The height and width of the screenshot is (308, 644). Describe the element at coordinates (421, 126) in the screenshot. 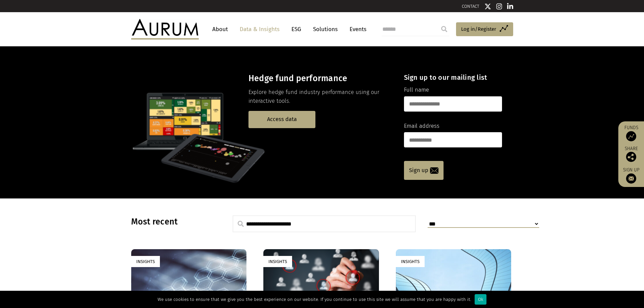

I see `label: Email address` at that location.